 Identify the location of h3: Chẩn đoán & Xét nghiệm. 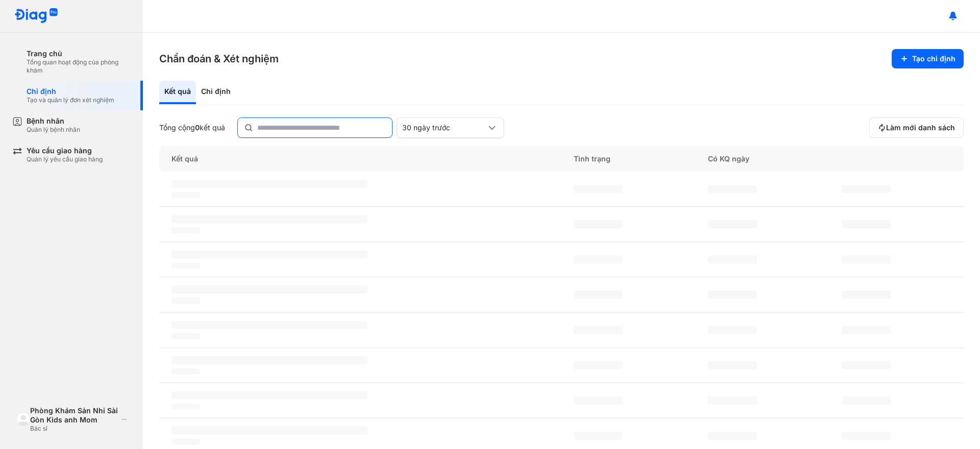
(219, 58).